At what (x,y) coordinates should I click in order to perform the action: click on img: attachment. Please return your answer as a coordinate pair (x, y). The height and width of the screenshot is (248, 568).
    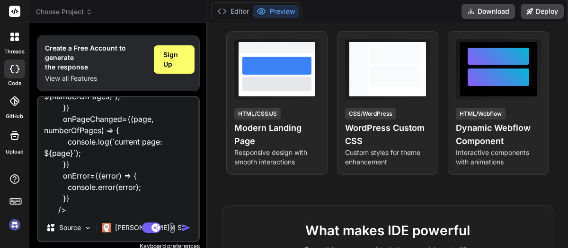
    Looking at the image, I should click on (172, 228).